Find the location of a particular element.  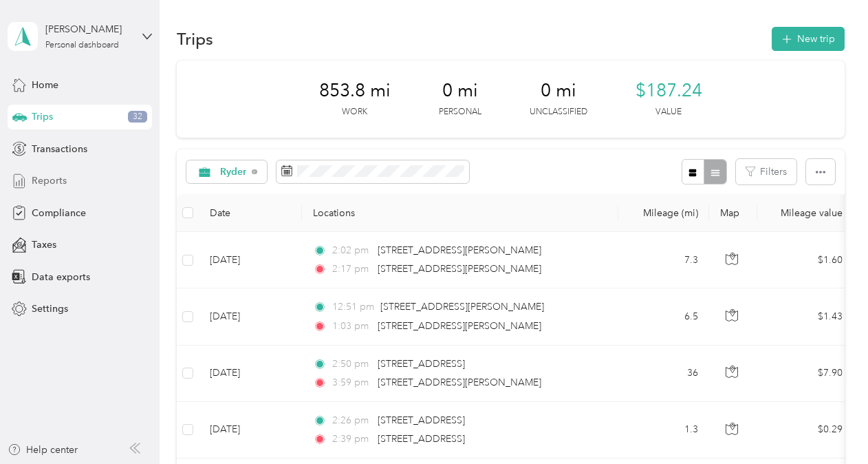

span: Trips is located at coordinates (42, 116).